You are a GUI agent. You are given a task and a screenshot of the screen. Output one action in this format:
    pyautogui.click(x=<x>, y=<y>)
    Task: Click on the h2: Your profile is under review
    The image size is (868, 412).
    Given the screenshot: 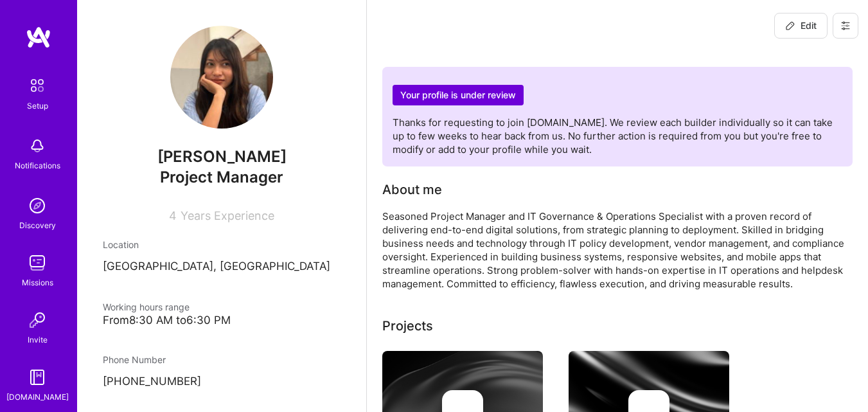 What is the action you would take?
    pyautogui.click(x=458, y=95)
    